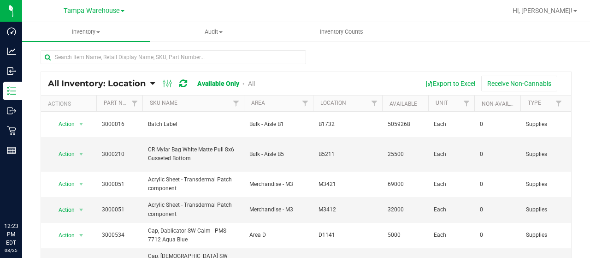  I want to click on span: M3412, so click(347, 209).